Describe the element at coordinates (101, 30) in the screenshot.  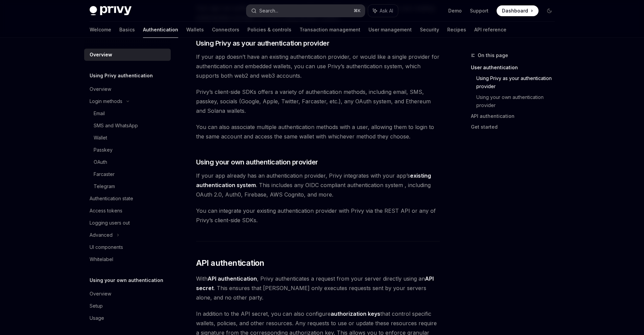
I see `a: Welcome` at that location.